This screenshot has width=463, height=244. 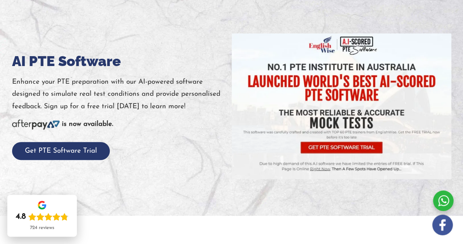 What do you see at coordinates (342, 106) in the screenshot?
I see `img: pte-institute-768x508` at bounding box center [342, 106].